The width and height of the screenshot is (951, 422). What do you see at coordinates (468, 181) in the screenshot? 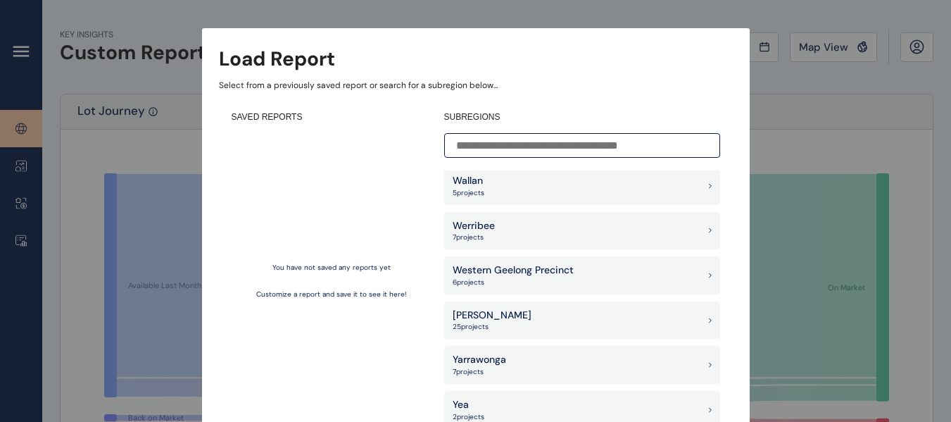
I see `p: Wallan` at bounding box center [468, 181].